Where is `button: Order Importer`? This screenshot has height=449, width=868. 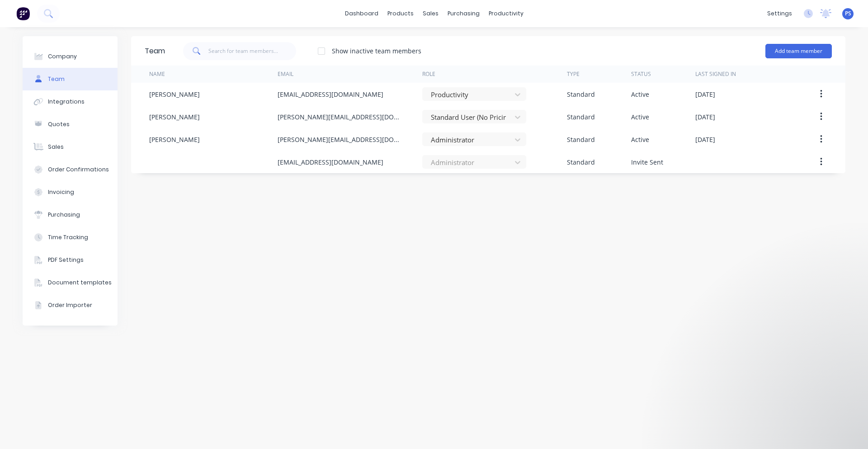 button: Order Importer is located at coordinates (70, 305).